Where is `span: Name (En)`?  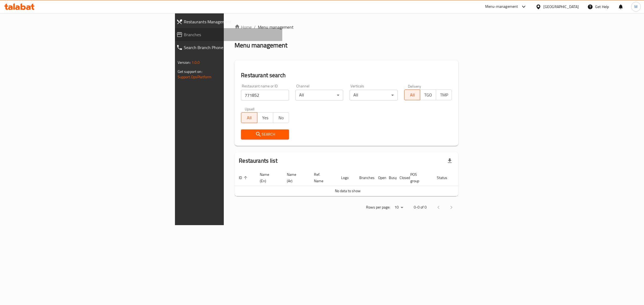
span: Name (En) is located at coordinates (268, 178).